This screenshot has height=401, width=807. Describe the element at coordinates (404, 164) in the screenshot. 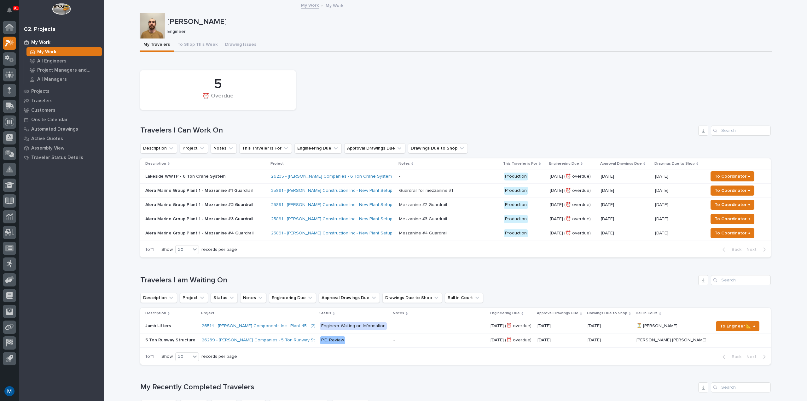

I see `p: Notes` at that location.